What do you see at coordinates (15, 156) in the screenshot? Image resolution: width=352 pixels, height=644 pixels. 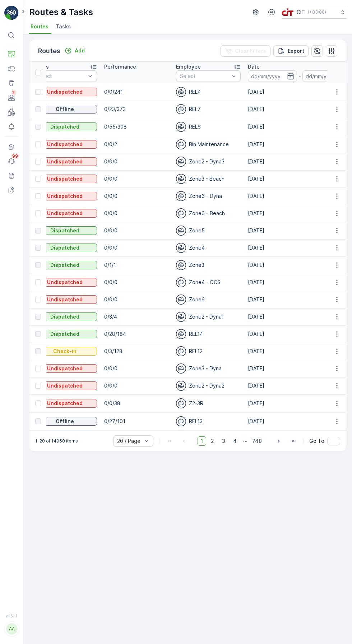 I see `p: 99` at bounding box center [15, 156].